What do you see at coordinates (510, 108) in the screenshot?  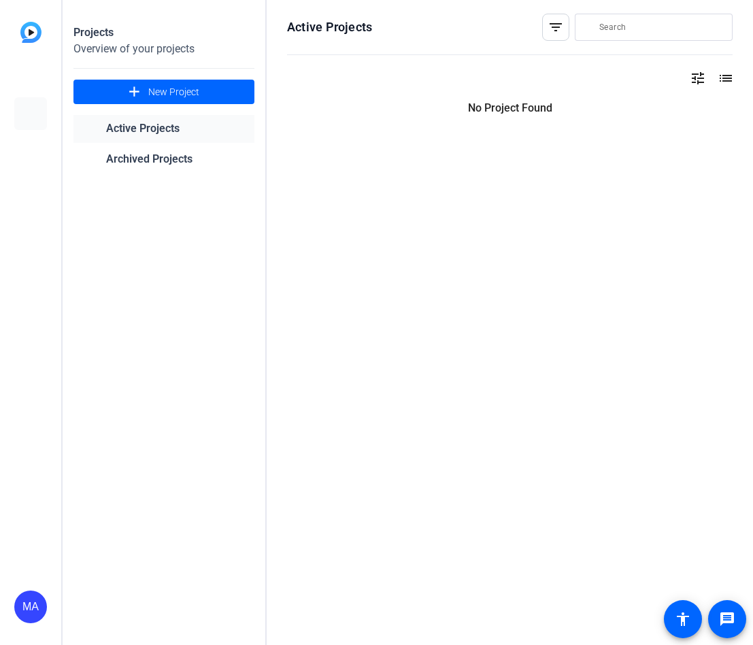 I see `p: No Project Found` at bounding box center [510, 108].